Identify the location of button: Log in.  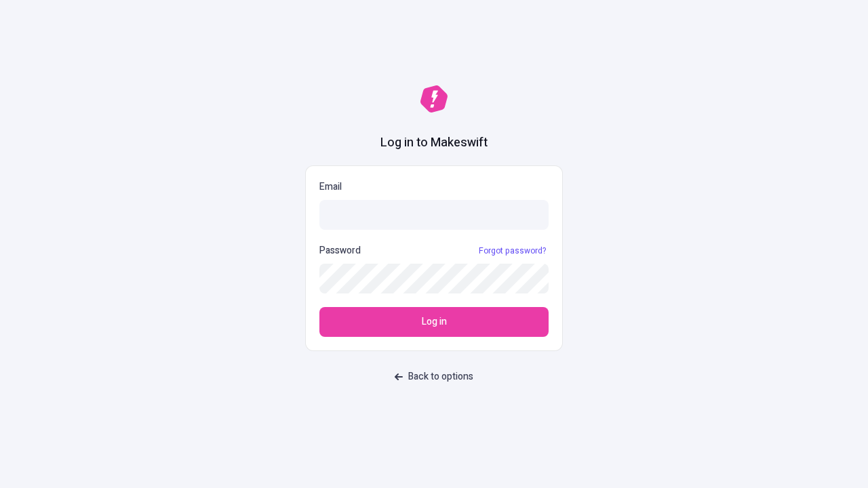
(434, 322).